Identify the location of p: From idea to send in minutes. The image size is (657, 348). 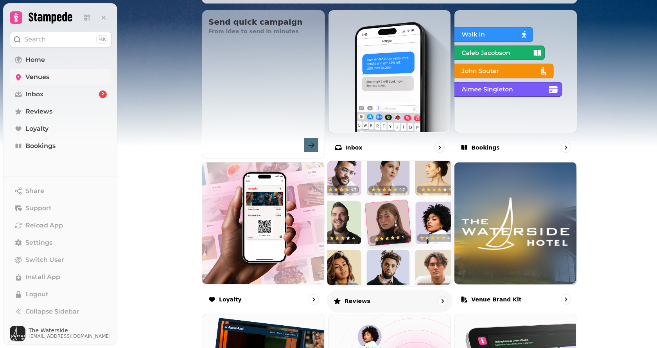
(263, 31).